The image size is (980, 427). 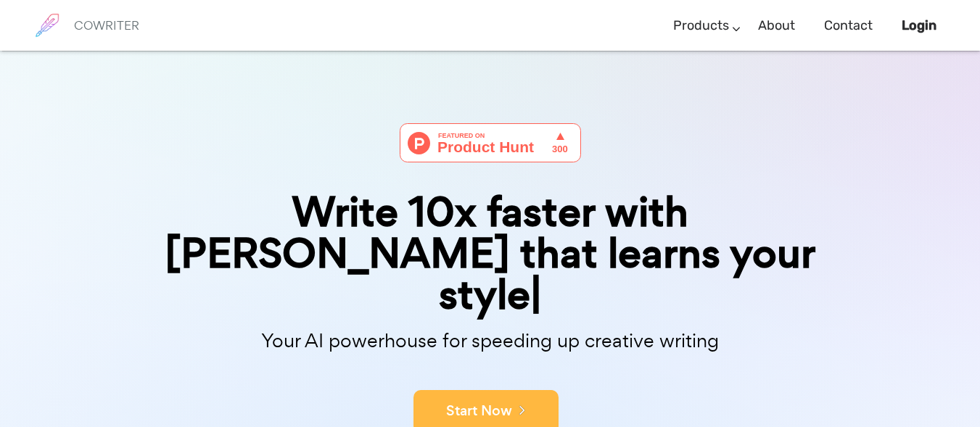 What do you see at coordinates (106, 25) in the screenshot?
I see `h6: COWRITER` at bounding box center [106, 25].